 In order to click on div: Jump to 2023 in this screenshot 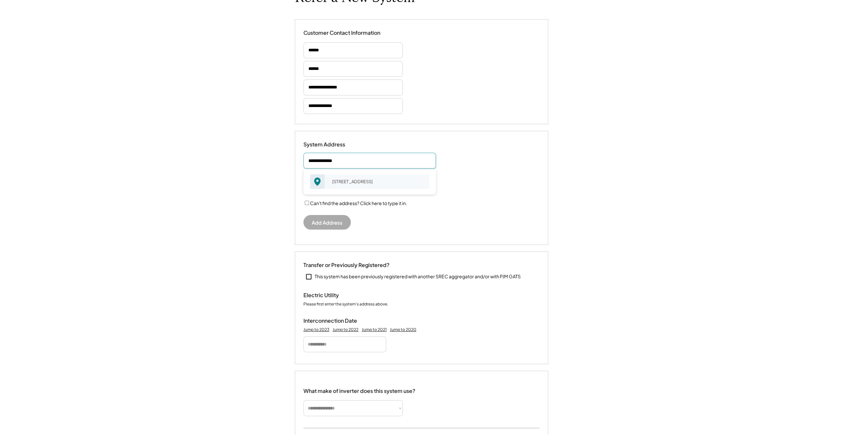, I will do `click(316, 330)`.